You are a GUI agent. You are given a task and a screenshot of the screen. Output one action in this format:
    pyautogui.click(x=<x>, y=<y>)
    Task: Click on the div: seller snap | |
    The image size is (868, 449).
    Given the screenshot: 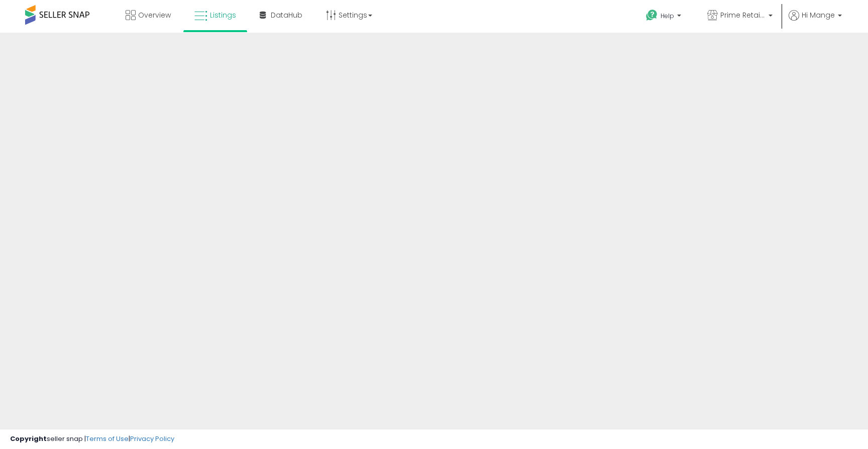 What is the action you would take?
    pyautogui.click(x=92, y=439)
    